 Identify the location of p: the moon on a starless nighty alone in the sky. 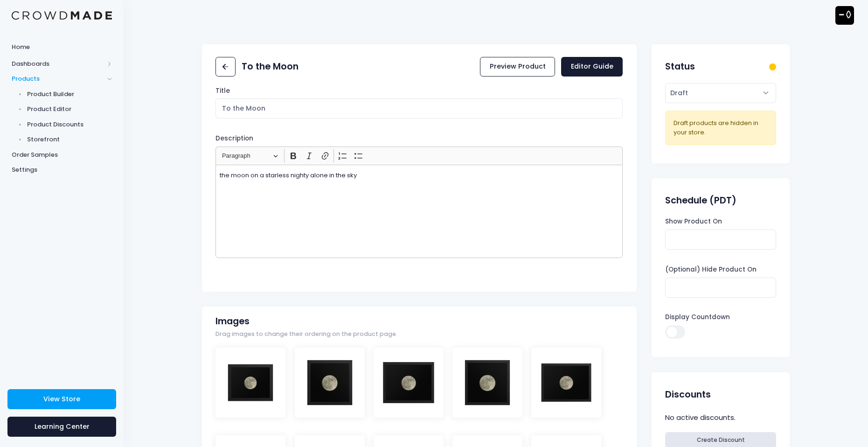
(419, 176).